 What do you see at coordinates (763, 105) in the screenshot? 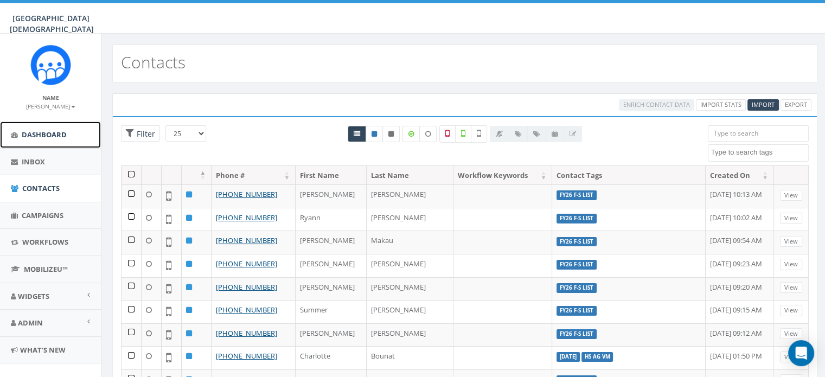
I see `a: Import` at bounding box center [763, 105].